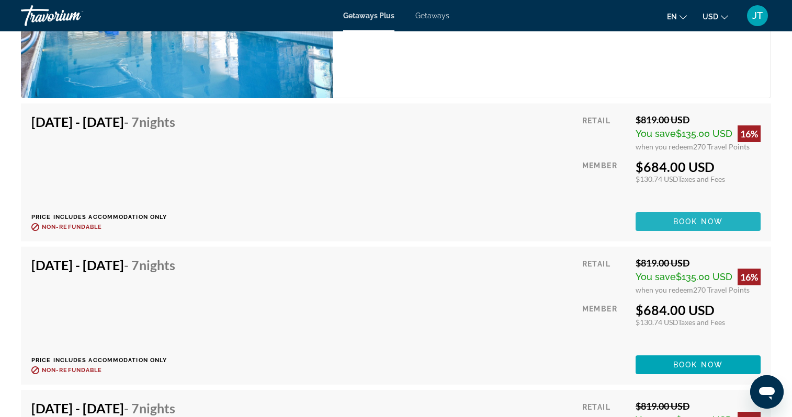 This screenshot has height=417, width=792. I want to click on span: USD, so click(710, 17).